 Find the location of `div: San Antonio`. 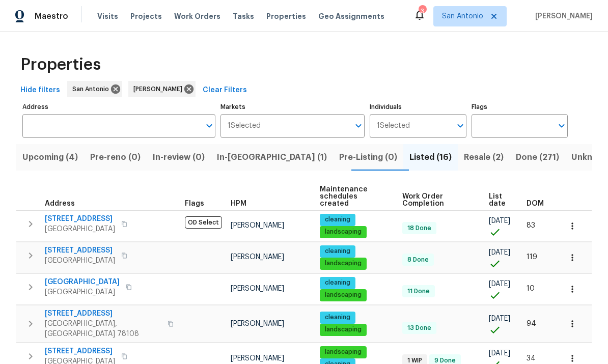

div: San Antonio is located at coordinates (95, 89).